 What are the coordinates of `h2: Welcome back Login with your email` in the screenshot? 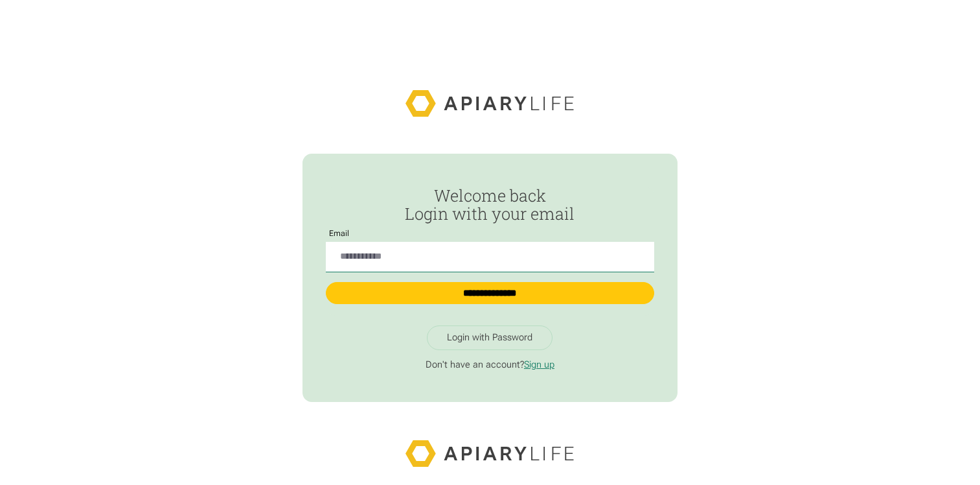 It's located at (490, 204).